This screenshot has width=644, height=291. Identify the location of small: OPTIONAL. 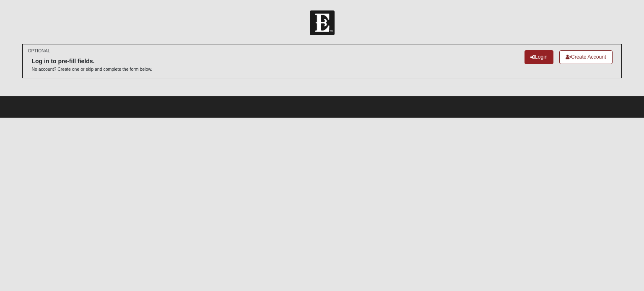
(38, 51).